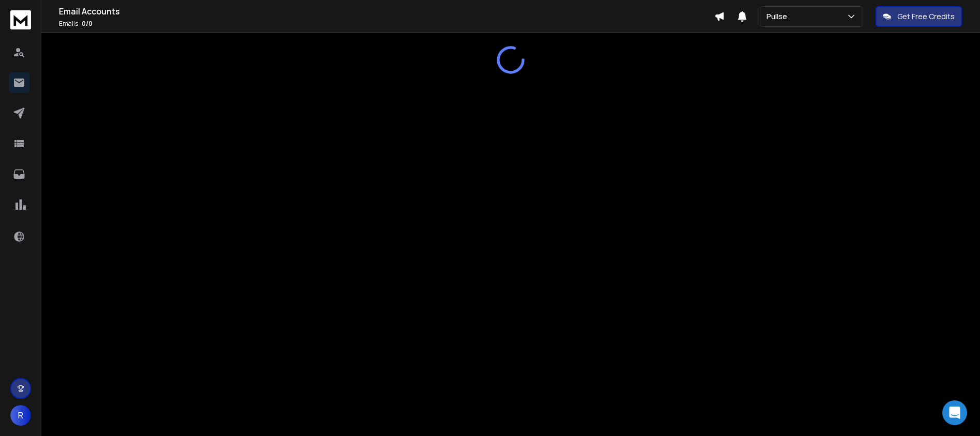 The height and width of the screenshot is (436, 980). I want to click on p: Emails :, so click(387, 24).